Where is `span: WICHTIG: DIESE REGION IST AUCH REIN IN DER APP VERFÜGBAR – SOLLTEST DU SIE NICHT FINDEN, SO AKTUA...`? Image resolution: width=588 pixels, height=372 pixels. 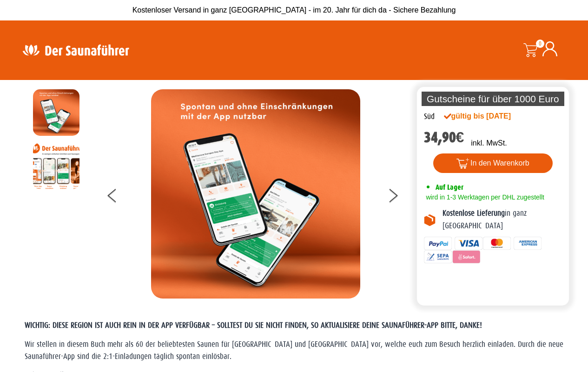
span: WICHTIG: DIESE REGION IST AUCH REIN IN DER APP VERFÜGBAR – SOLLTEST DU SIE NICHT FINDEN, SO AKTUA... is located at coordinates (253, 325).